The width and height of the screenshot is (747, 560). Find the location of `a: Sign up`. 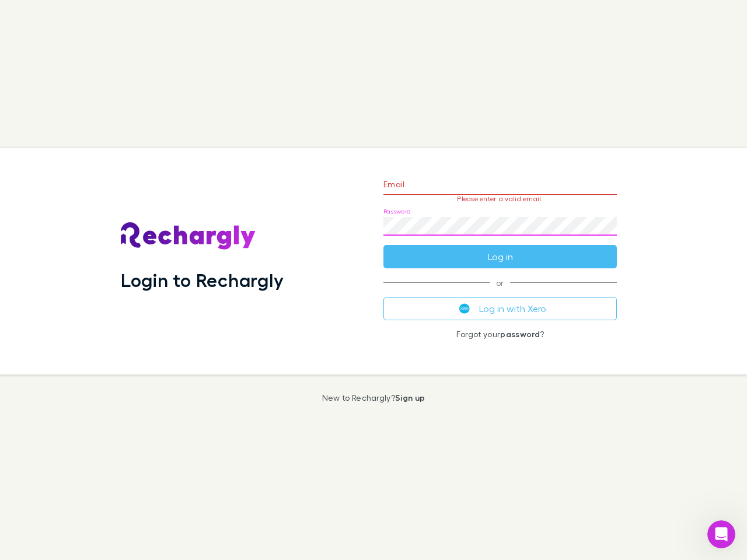

a: Sign up is located at coordinates (410, 397).